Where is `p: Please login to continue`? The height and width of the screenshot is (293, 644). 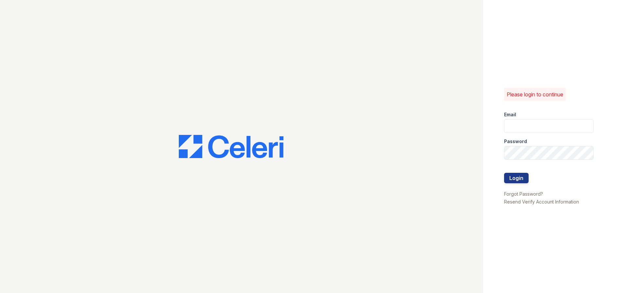 p: Please login to continue is located at coordinates (534, 94).